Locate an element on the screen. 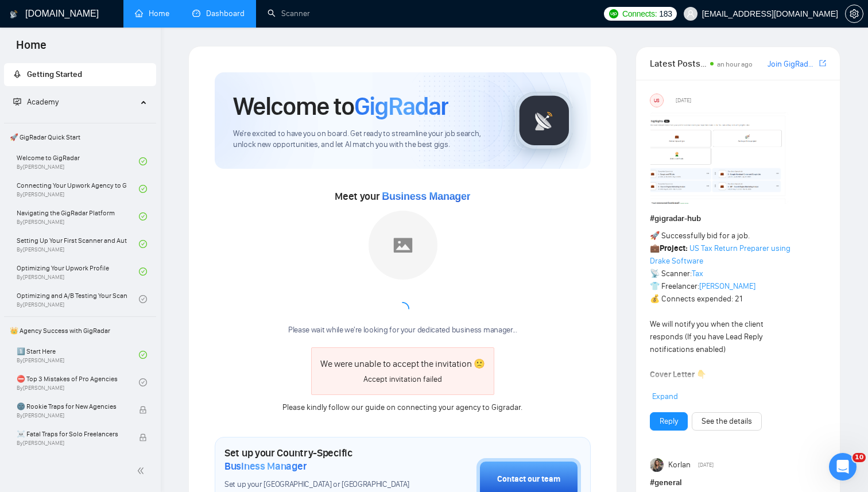  h1: # gigradar-hub is located at coordinates (738, 219).